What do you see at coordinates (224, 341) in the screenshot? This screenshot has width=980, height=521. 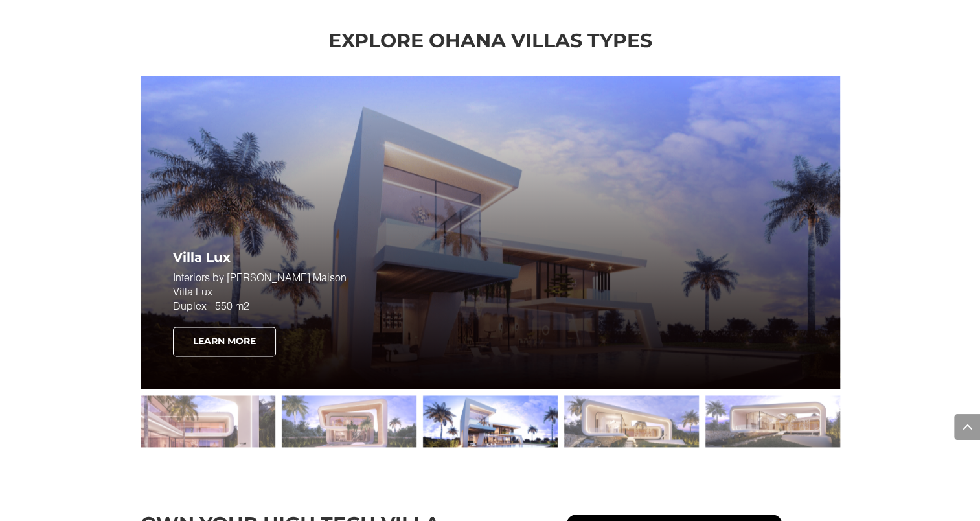 I see `a: Learn More` at bounding box center [224, 341].